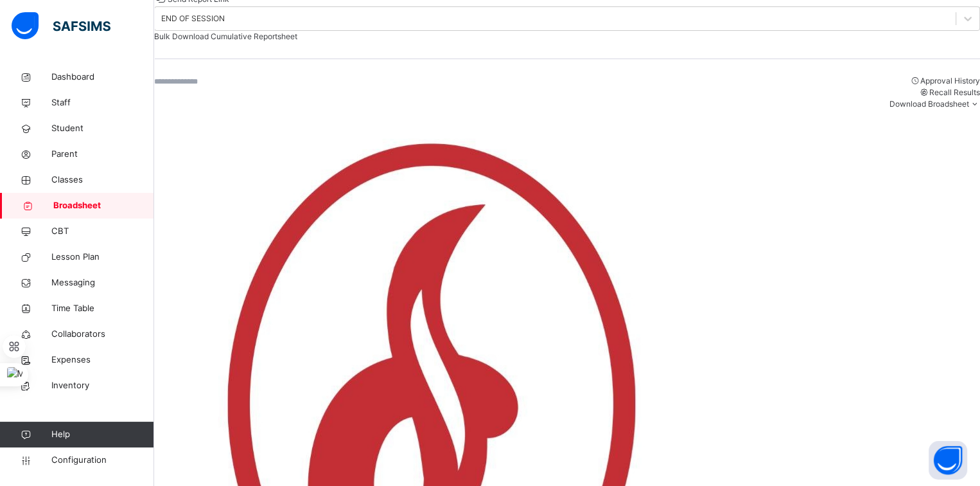  I want to click on span: Collaborators, so click(103, 334).